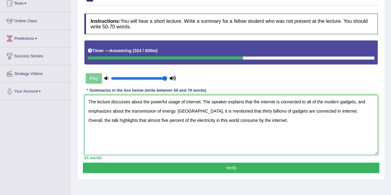 This screenshot has width=391, height=195. Describe the element at coordinates (36, 55) in the screenshot. I see `a: Success Stories` at that location.